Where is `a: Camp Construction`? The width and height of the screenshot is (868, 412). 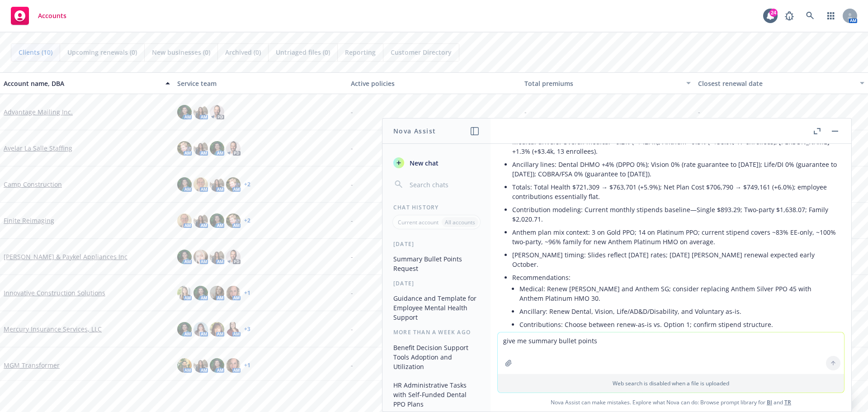 a: Camp Construction is located at coordinates (32, 184).